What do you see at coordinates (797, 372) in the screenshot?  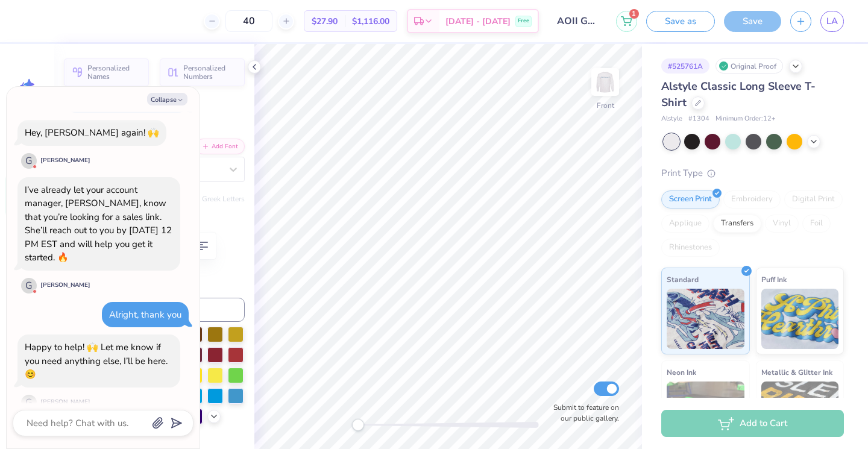 I see `span: Metallic & Glitter Ink` at bounding box center [797, 372].